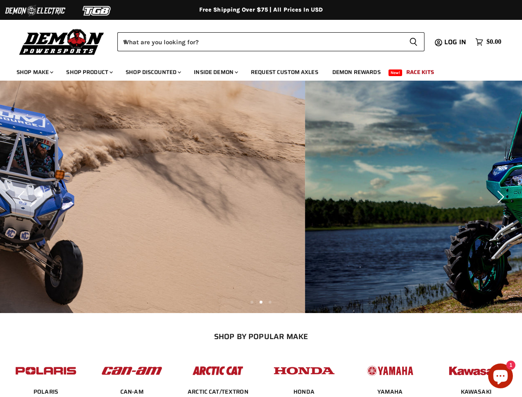 The height and width of the screenshot is (397, 522). What do you see at coordinates (304, 392) in the screenshot?
I see `a: HONDA` at bounding box center [304, 392].